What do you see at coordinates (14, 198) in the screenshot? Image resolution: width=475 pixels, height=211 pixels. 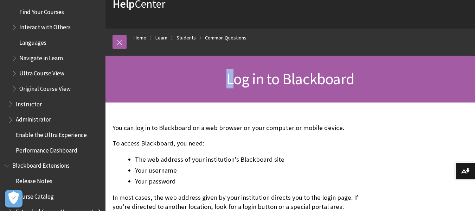 I see `button: Open Preferences` at bounding box center [14, 198].